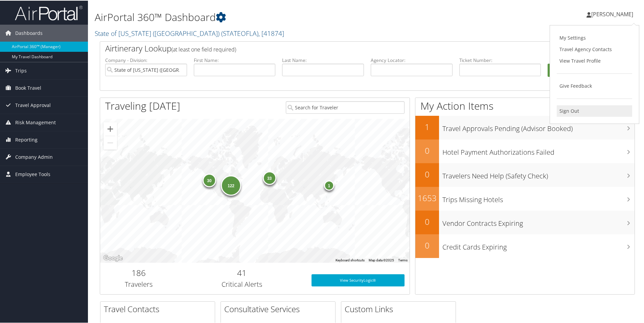  What do you see at coordinates (525, 198) in the screenshot?
I see `a: 1653Trips Missing Hotels` at bounding box center [525, 198].